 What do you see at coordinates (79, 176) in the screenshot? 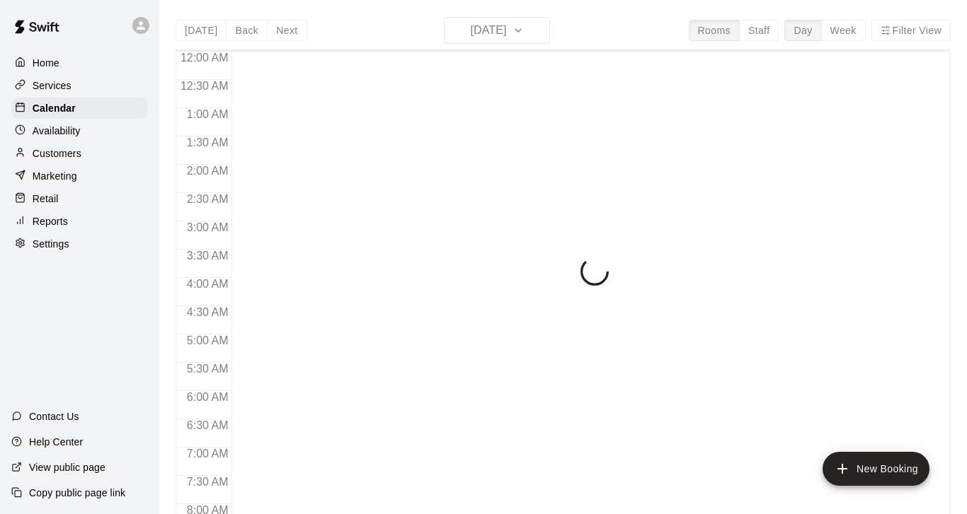
I see `a: Marketing` at bounding box center [79, 176].